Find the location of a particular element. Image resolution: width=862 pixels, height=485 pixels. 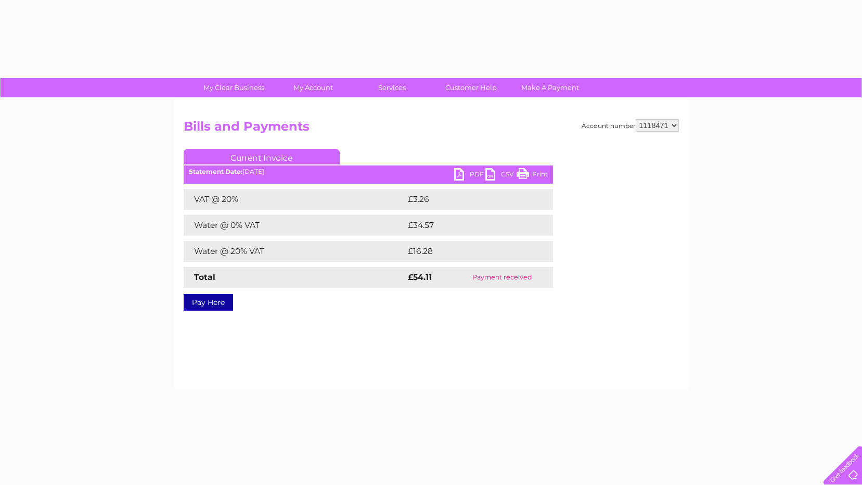

div: Account number is located at coordinates (630, 125).